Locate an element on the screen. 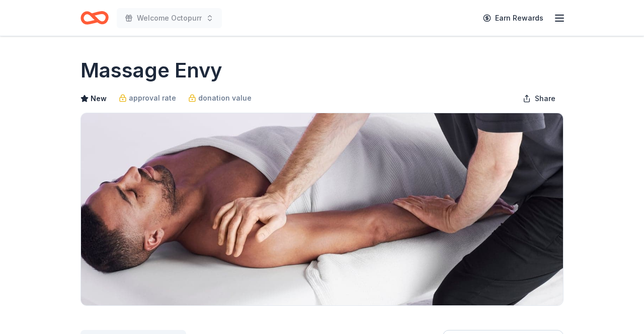 The height and width of the screenshot is (334, 644). span: Share is located at coordinates (545, 99).